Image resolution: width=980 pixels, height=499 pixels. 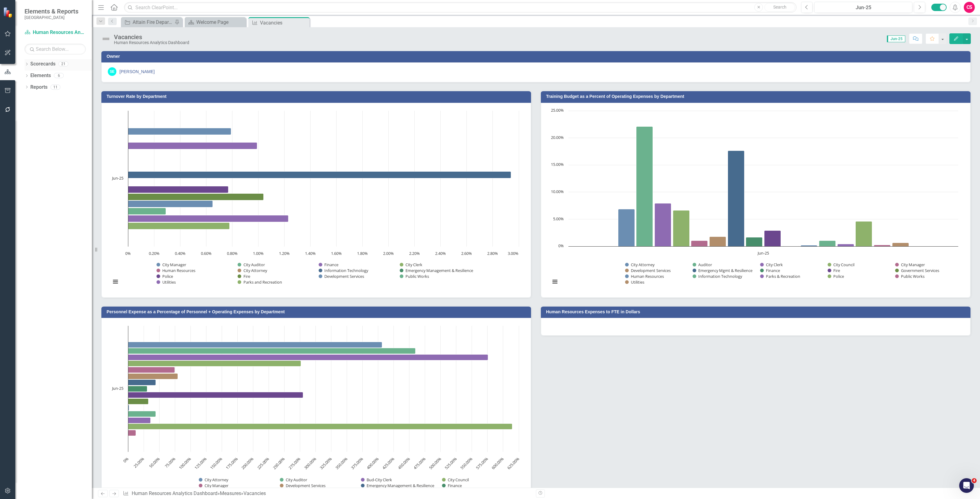 I want to click on text: 225.00%, so click(x=263, y=463).